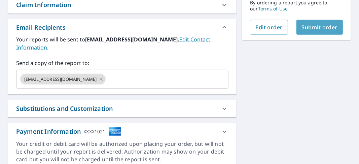  What do you see at coordinates (122, 131) in the screenshot?
I see `div: Payment InformationXXXX1021cardImage` at bounding box center [122, 131].